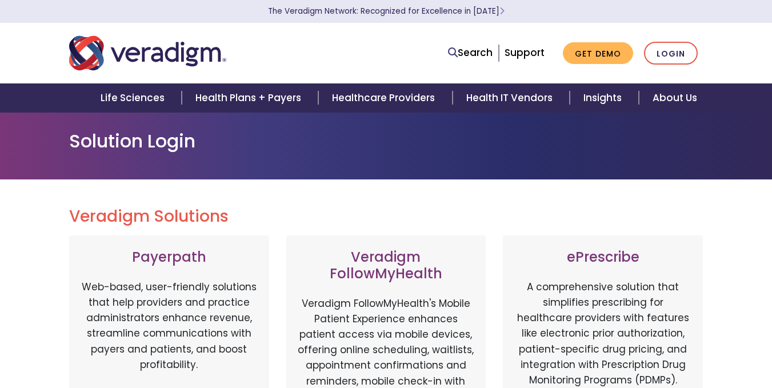  I want to click on h1: Solution Login, so click(386, 141).